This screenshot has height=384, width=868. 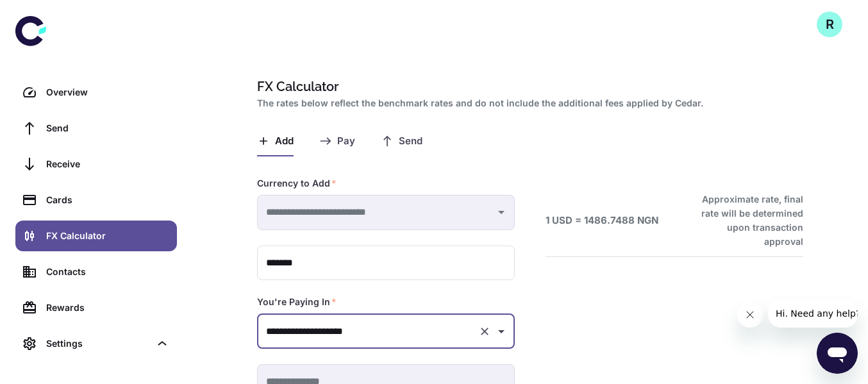 I want to click on button: Open, so click(x=502, y=331).